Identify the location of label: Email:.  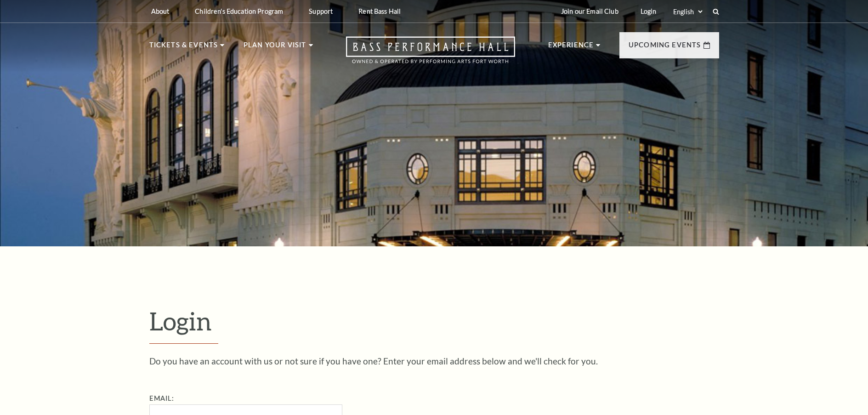
(162, 398).